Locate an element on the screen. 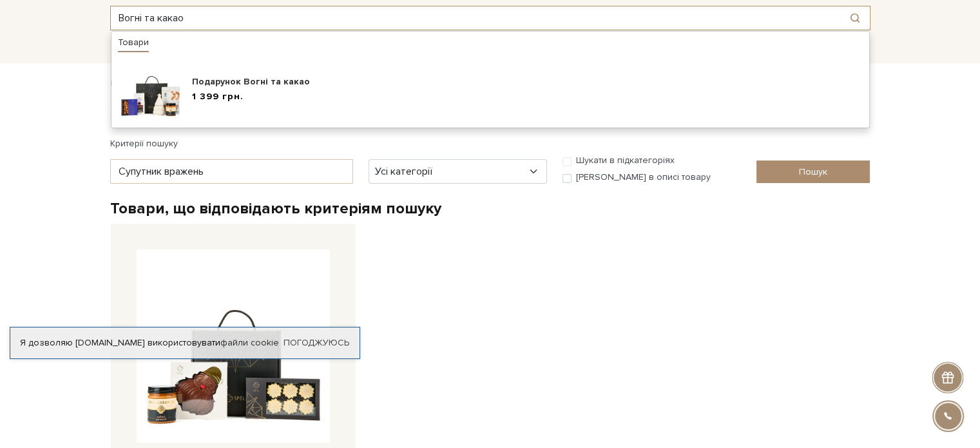 This screenshot has height=448, width=980. a: Каталог is located at coordinates (135, 47).